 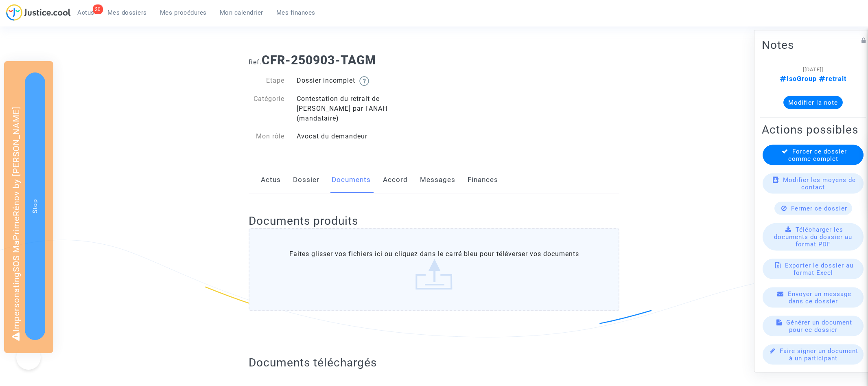 What do you see at coordinates (813, 45) in the screenshot?
I see `h2: Notes` at bounding box center [813, 45].